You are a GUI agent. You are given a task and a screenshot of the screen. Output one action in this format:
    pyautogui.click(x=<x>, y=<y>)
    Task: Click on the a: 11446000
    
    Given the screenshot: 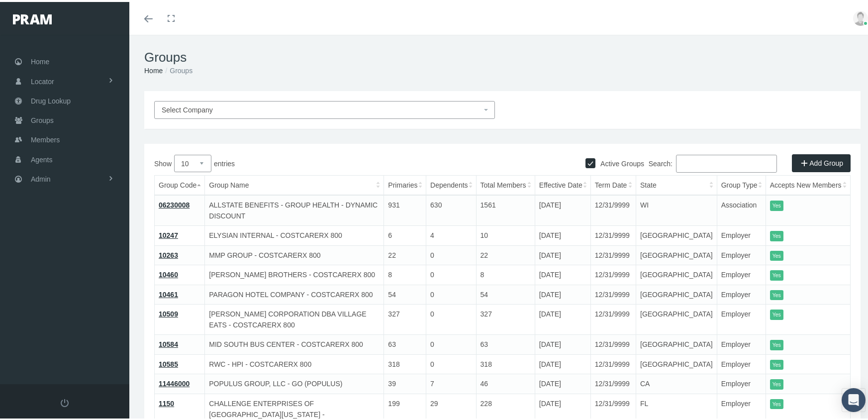 What is the action you would take?
    pyautogui.click(x=174, y=382)
    